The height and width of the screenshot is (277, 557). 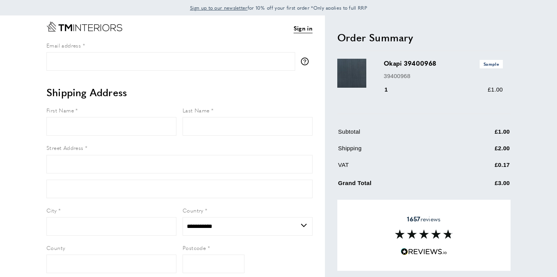 I want to click on td: Shipping, so click(x=397, y=151).